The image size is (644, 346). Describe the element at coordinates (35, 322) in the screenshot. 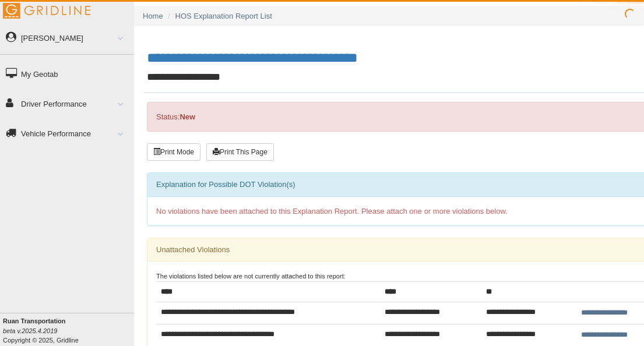

I see `b: Ruan Transportation` at that location.